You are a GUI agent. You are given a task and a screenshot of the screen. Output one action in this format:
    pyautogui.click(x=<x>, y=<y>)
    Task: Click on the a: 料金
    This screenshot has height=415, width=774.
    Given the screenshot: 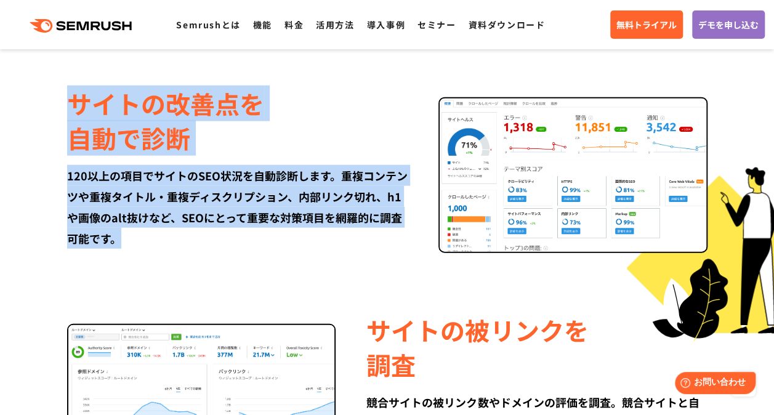 What is the action you would take?
    pyautogui.click(x=294, y=25)
    